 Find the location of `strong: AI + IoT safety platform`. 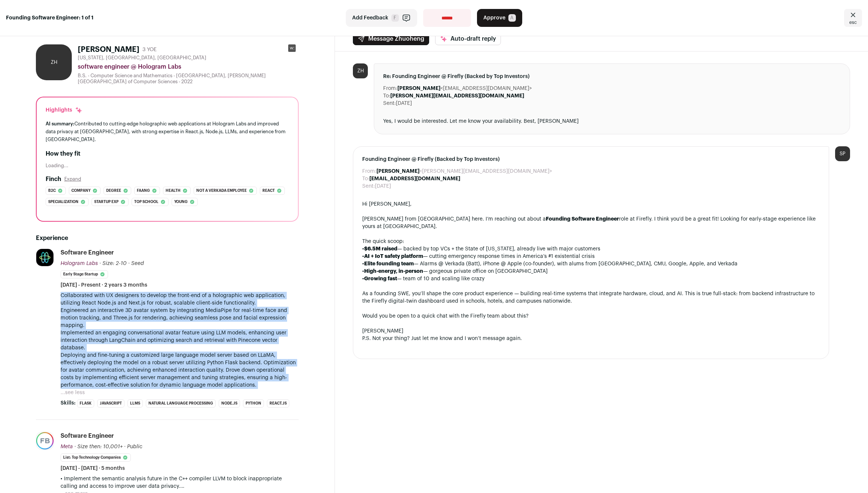

strong: AI + IoT safety platform is located at coordinates (394, 257).